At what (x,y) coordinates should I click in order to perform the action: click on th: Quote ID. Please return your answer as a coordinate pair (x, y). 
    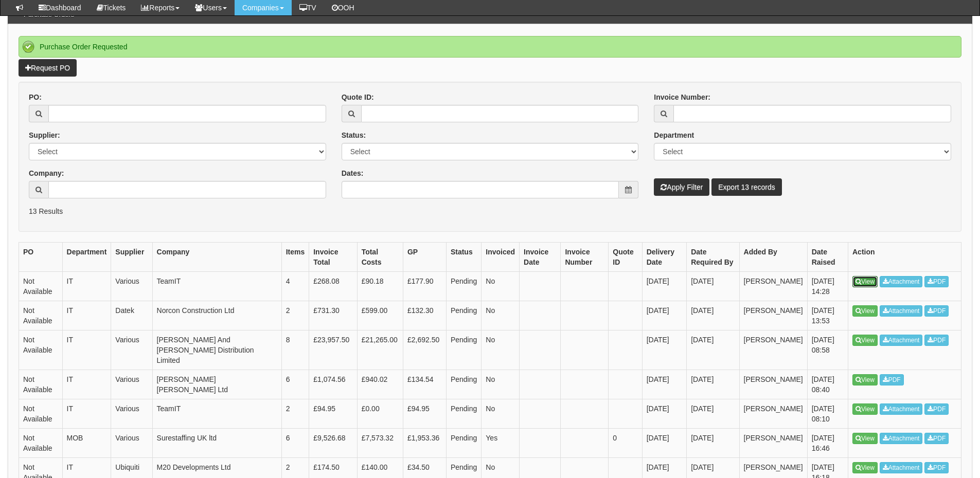
    Looking at the image, I should click on (625, 257).